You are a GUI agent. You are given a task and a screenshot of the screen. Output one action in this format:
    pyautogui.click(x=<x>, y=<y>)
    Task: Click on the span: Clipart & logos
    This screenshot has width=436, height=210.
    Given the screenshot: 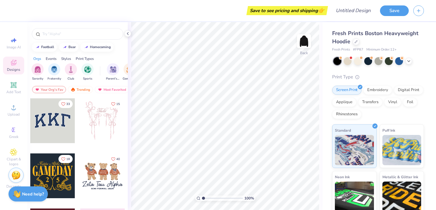 What is the action you would take?
    pyautogui.click(x=14, y=162)
    